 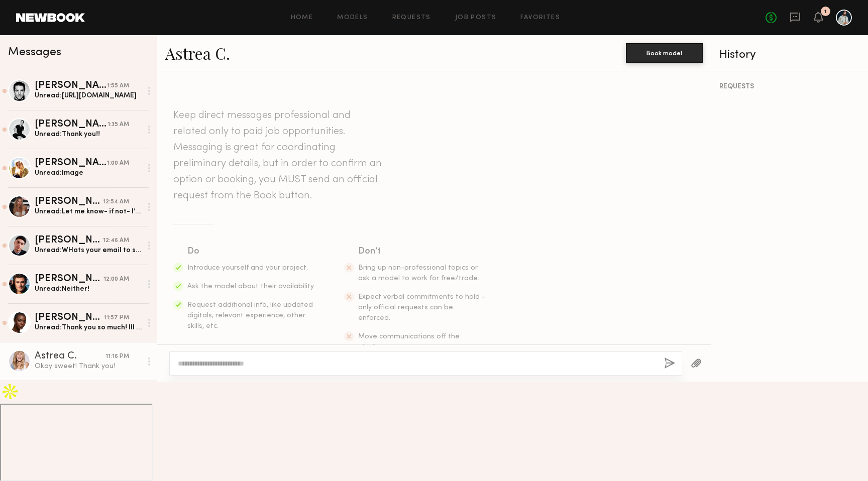 I want to click on div: Unread: Image, so click(x=88, y=173).